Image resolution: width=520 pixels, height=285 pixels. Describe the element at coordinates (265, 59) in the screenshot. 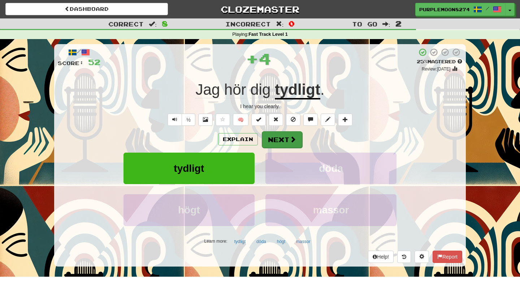

I see `span: 4` at that location.